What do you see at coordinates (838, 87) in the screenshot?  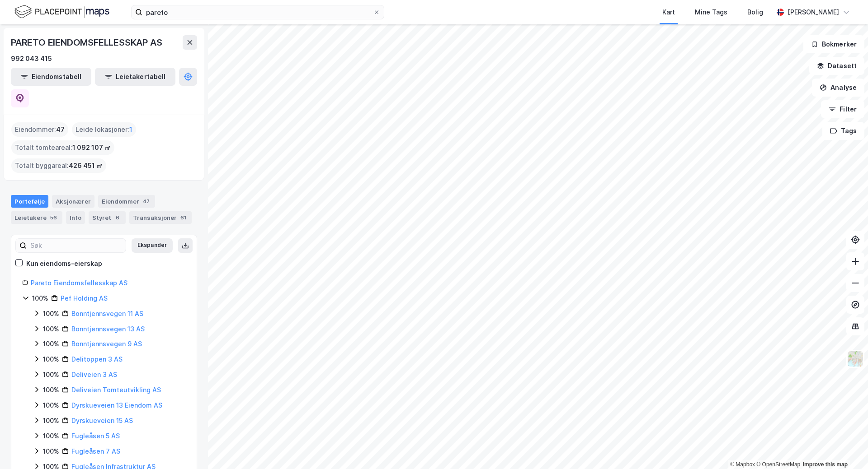 I see `button: Analyse` at bounding box center [838, 87].